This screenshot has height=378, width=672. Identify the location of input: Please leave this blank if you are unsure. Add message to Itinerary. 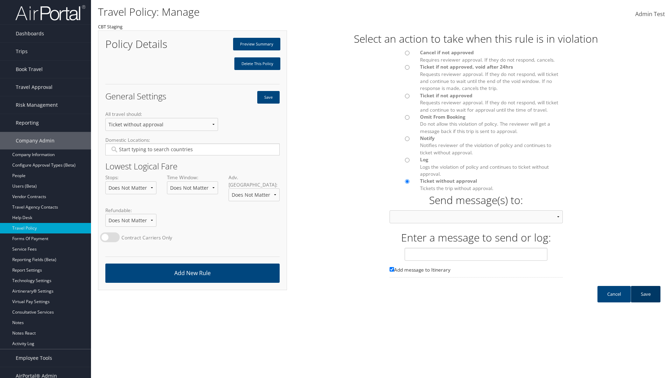
(392, 269).